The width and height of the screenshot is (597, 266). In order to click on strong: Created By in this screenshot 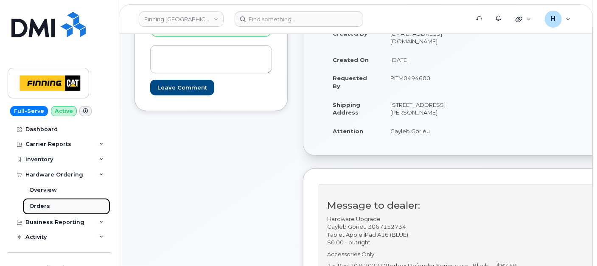, I will do `click(350, 34)`.